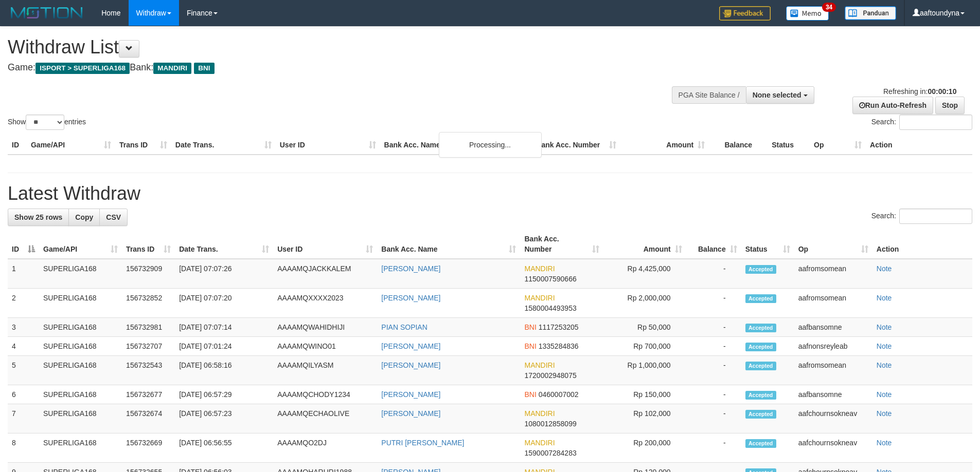  Describe the element at coordinates (325, 419) in the screenshot. I see `td: AAAAMQECHAOLIVE` at that location.